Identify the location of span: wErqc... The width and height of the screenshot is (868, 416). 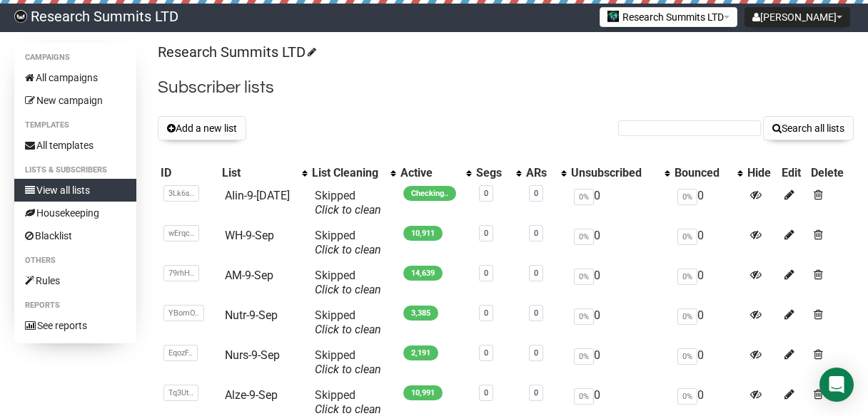
(181, 233).